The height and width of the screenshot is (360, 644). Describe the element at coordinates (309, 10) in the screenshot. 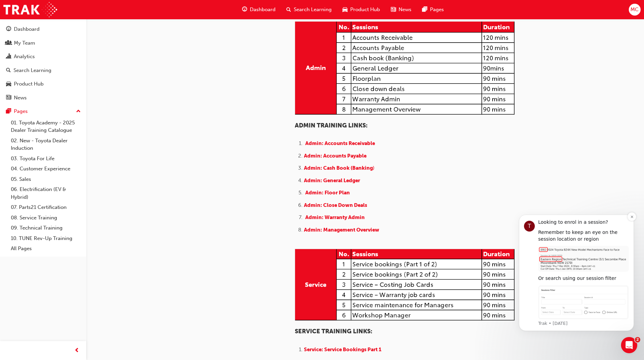

I see `a: search-iconSearch Learning` at that location.